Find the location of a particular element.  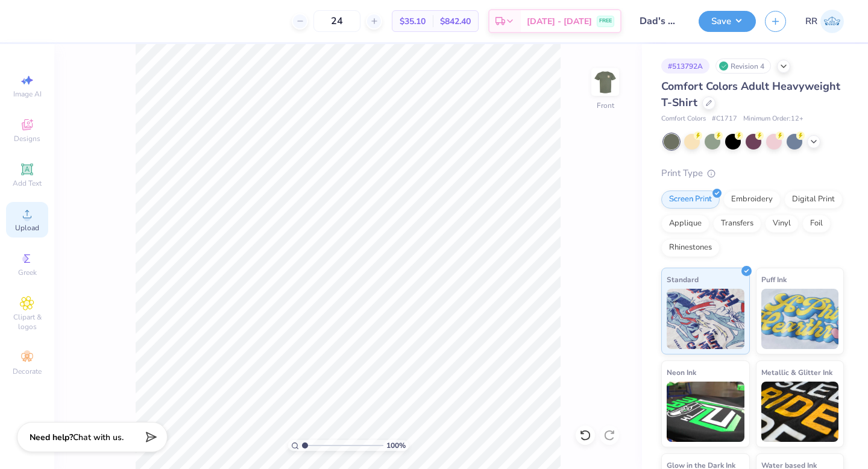

div: Rhinestones is located at coordinates (690, 248).